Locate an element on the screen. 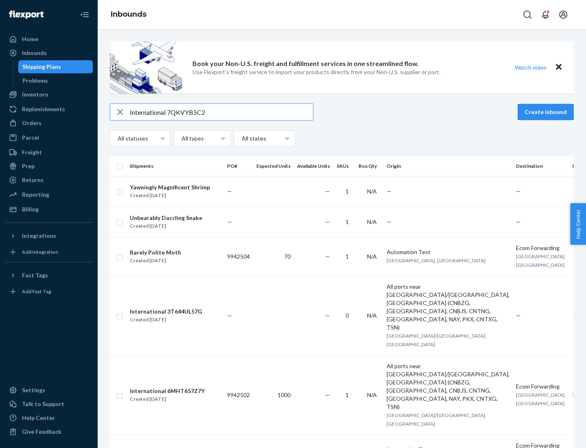  div: Returns is located at coordinates (33, 180).